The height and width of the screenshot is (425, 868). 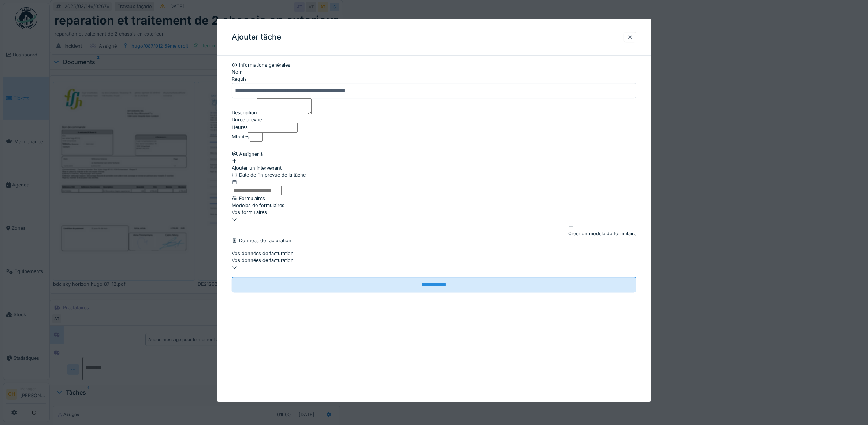 I want to click on div: Date de fin prévue de la tâche, so click(x=434, y=175).